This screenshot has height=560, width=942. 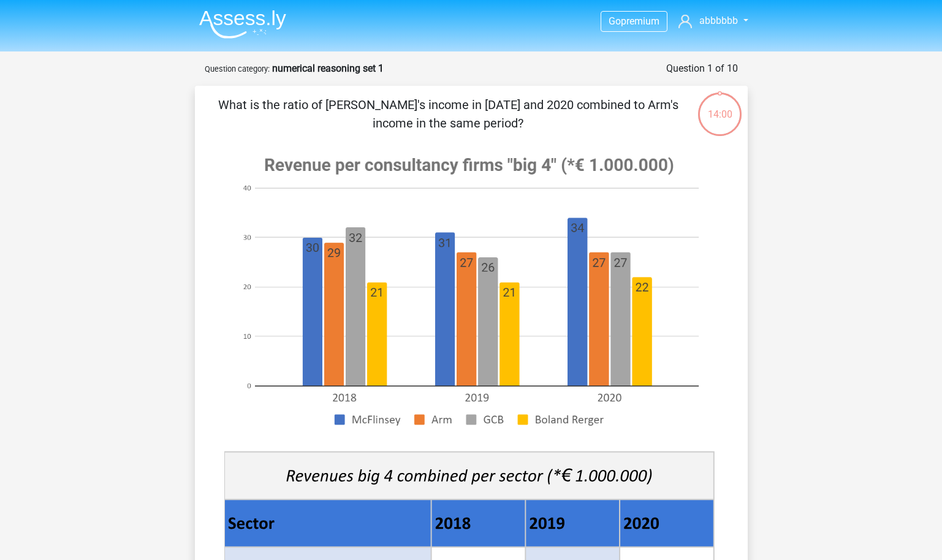 I want to click on span: Go, so click(x=615, y=21).